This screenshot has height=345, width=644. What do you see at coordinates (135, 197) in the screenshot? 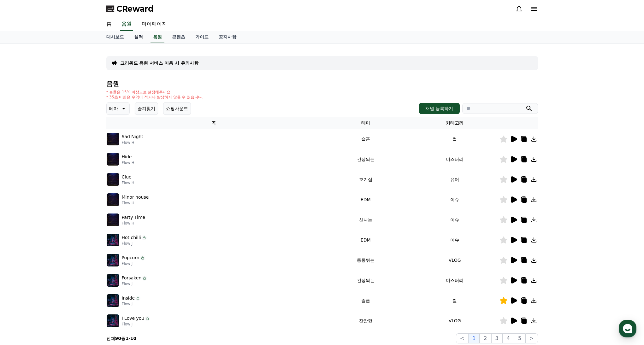
I see `p: Minor house` at bounding box center [135, 197].